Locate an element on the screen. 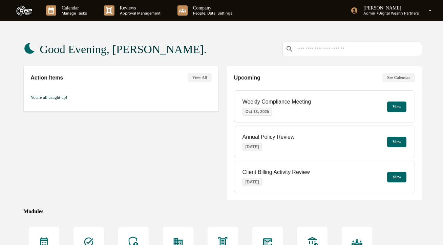  p: People, Data, Settings is located at coordinates (212, 14).